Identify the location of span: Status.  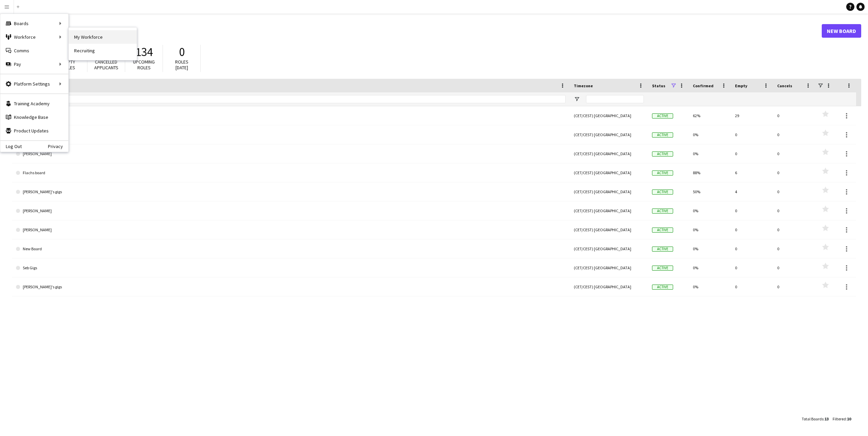
(658, 86).